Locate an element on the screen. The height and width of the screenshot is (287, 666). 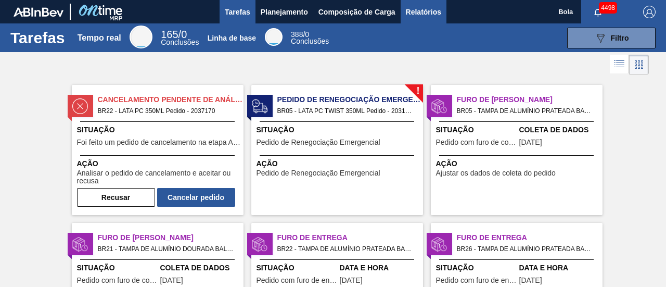
font: Cancelar pedido is located at coordinates (196, 197).